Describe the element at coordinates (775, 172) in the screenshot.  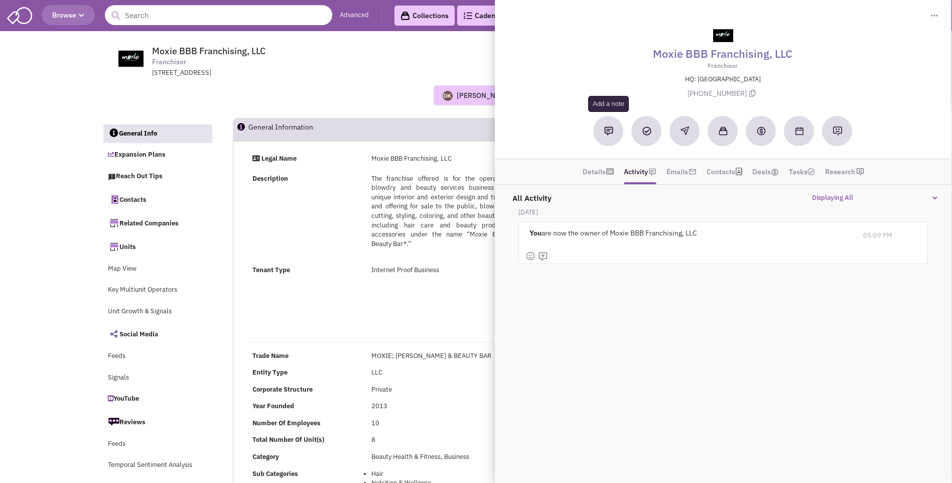
I see `img: icon-dealamount.png` at that location.